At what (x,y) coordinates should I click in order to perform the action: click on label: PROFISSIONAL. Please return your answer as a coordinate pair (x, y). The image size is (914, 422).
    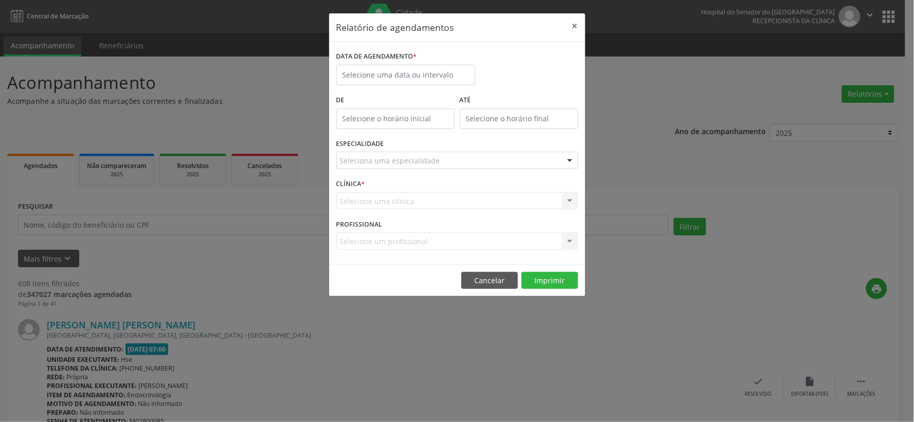
    Looking at the image, I should click on (360, 224).